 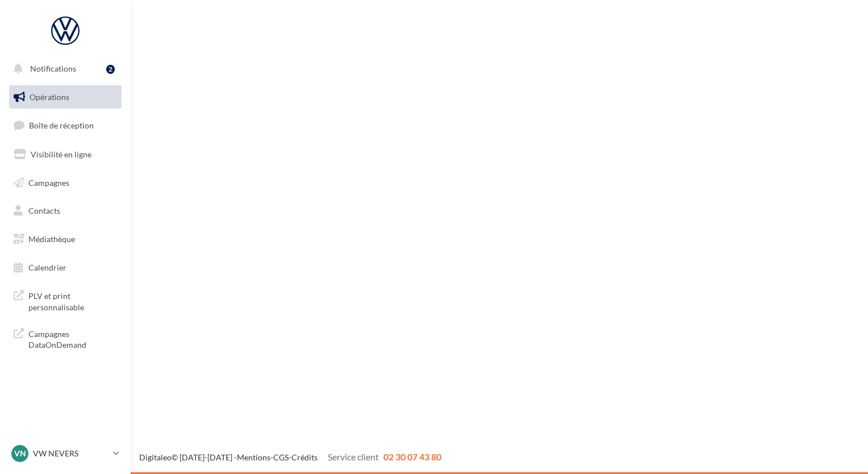 What do you see at coordinates (20, 454) in the screenshot?
I see `span: VN` at bounding box center [20, 454].